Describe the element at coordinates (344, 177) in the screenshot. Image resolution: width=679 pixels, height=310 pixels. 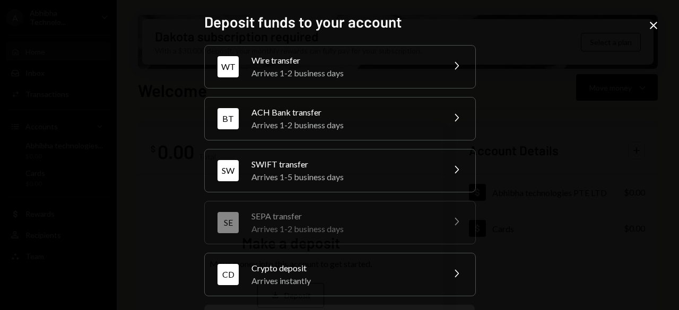
I see `div: Arrives 1-5 business days` at that location.